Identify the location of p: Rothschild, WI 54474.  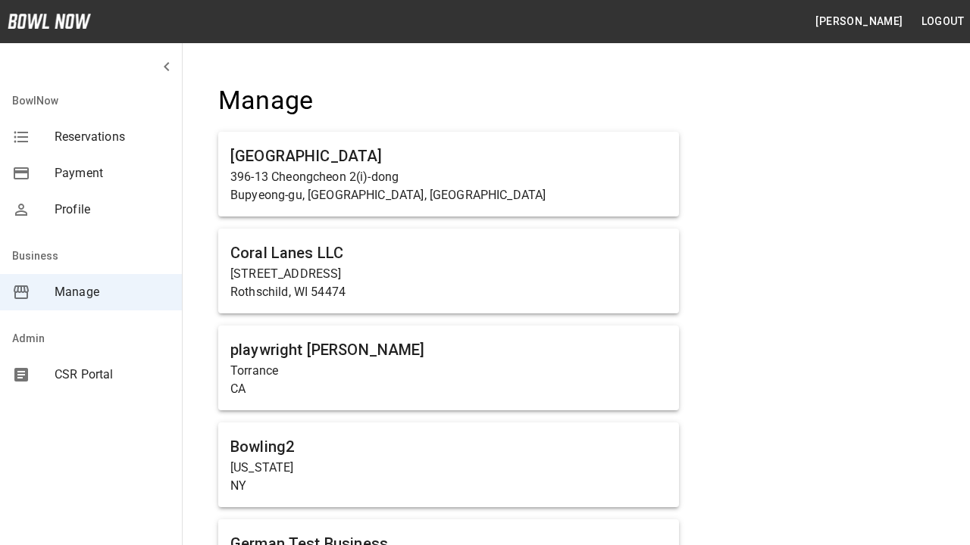
(448, 292).